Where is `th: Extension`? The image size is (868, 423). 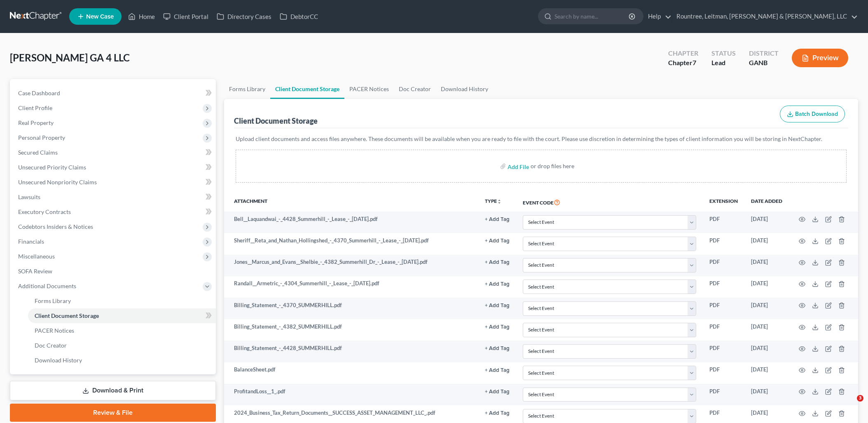
th: Extension is located at coordinates (724, 202).